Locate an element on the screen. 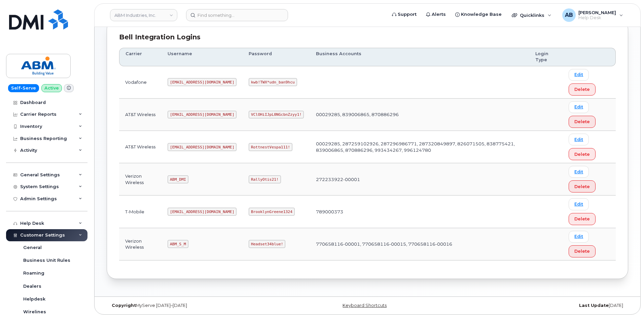 The height and width of the screenshot is (318, 644). code: RallyOtis21! is located at coordinates (265, 180).